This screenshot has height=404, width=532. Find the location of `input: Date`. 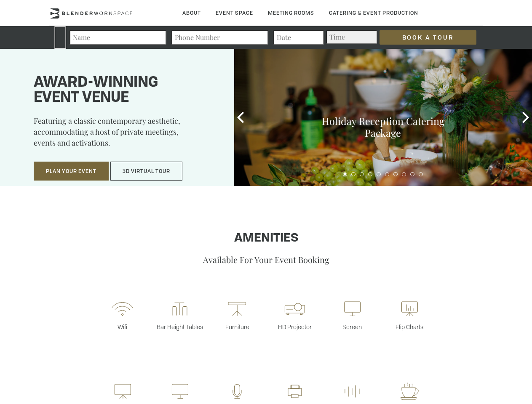

input: Date is located at coordinates (298, 37).